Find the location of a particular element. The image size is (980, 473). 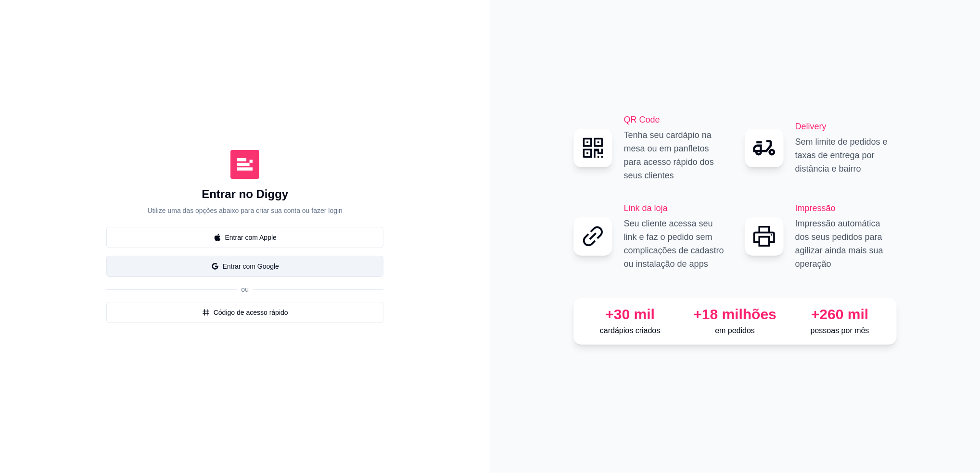

div: +260 mil is located at coordinates (840, 314).